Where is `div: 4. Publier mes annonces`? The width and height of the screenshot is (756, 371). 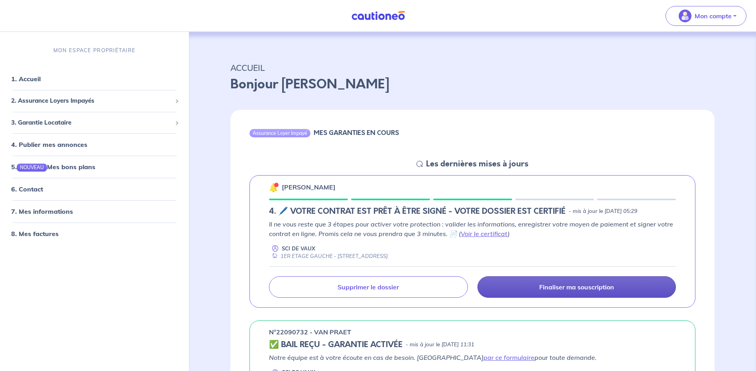
div: 4. Publier mes annonces is located at coordinates (94, 145).